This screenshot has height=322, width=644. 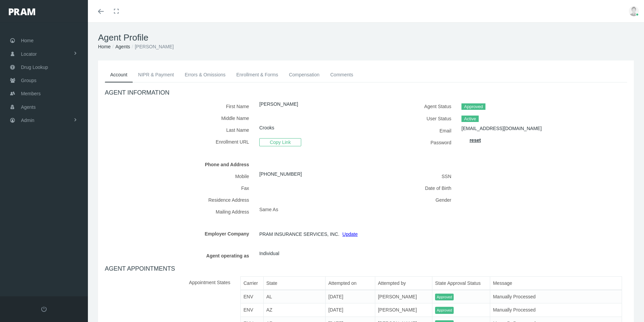 What do you see at coordinates (350, 283) in the screenshot?
I see `th: Attempted on` at bounding box center [350, 283].